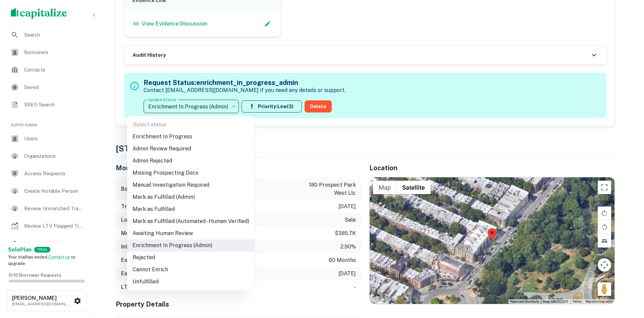 This screenshot has height=318, width=644. What do you see at coordinates (191, 257) in the screenshot?
I see `li: Rejected` at bounding box center [191, 257].